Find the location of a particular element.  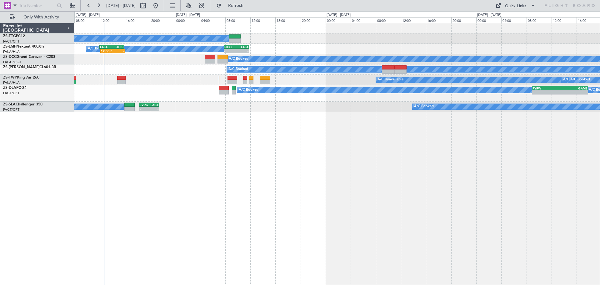

a: ZS-SLAChallenger 350 is located at coordinates (23, 104).